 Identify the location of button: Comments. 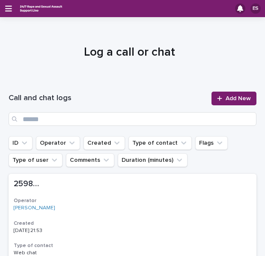
(90, 160).